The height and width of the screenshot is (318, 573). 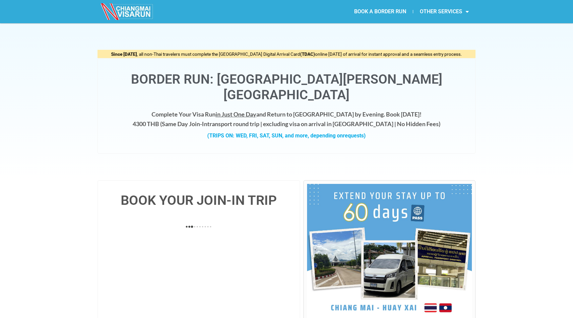 I want to click on a: BOOK A BORDER RUN, so click(x=380, y=12).